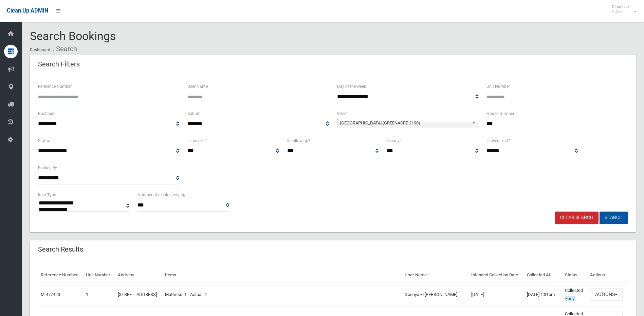  I want to click on span: Clean Up, so click(622, 9).